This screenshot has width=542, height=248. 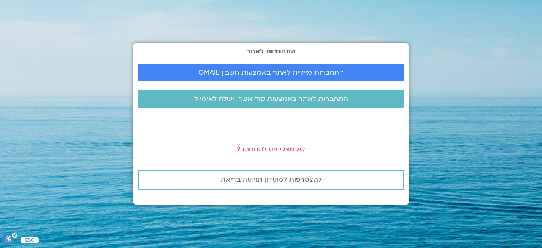 I want to click on a: לא מצליחים להתחבר?, so click(x=271, y=149).